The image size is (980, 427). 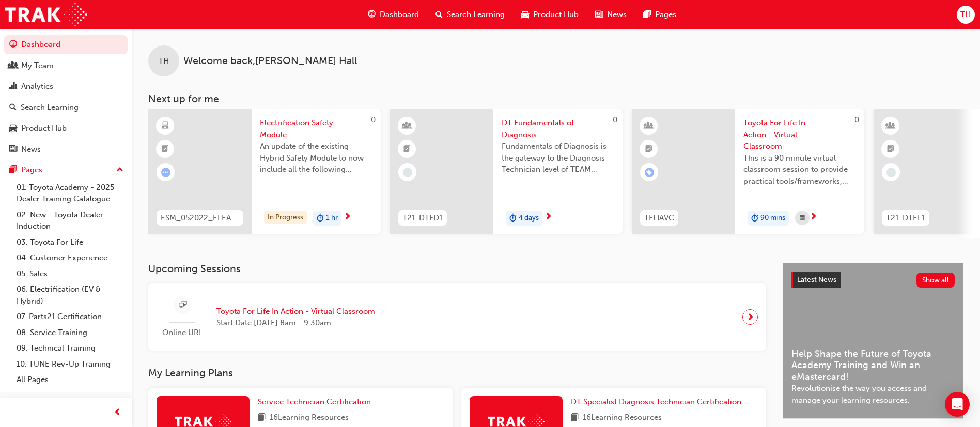 What do you see at coordinates (802, 218) in the screenshot?
I see `span: calendar-icon` at bounding box center [802, 218].